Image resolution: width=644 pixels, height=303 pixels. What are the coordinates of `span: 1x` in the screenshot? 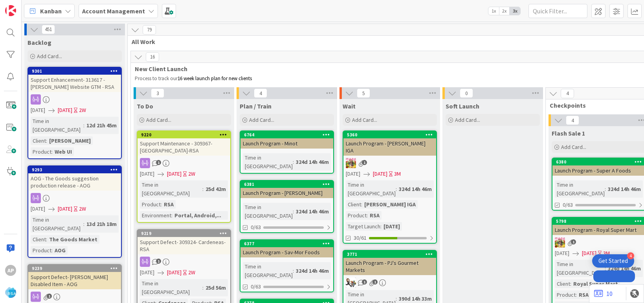 It's located at (493, 11).